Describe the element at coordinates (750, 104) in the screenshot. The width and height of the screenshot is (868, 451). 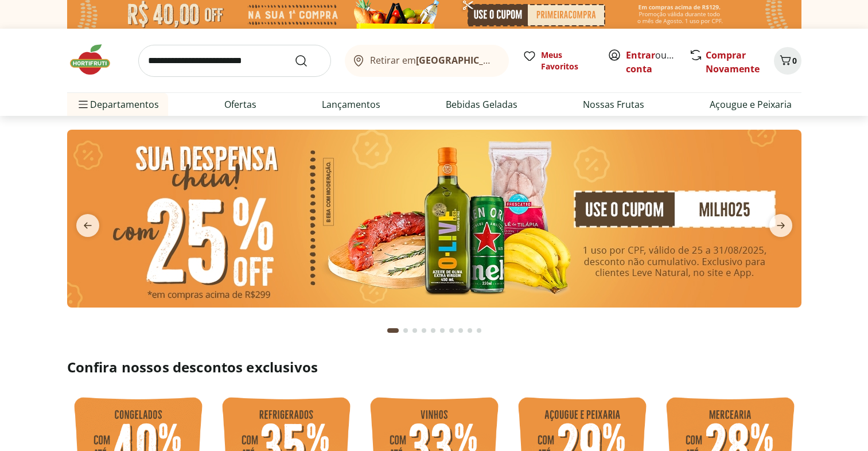
I see `a: Açougue e Peixaria` at that location.